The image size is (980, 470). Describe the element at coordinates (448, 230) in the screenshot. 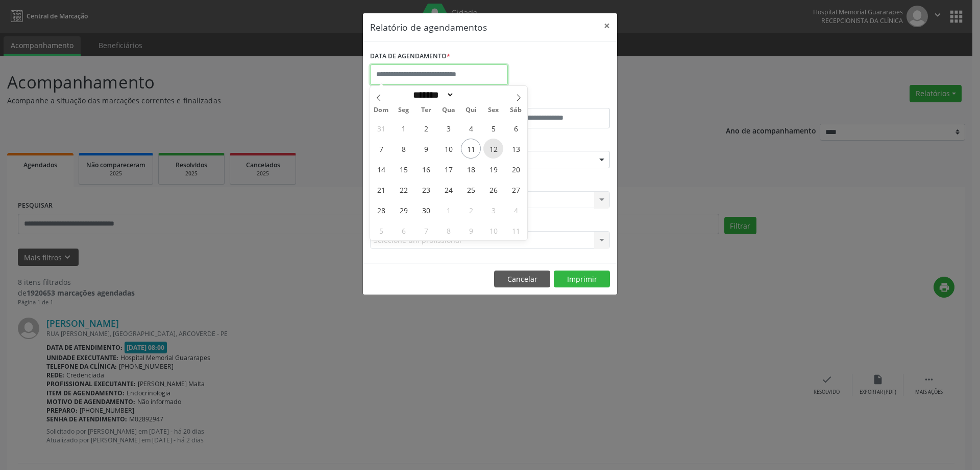

I see `span: Outubro 8, 2025` at that location.